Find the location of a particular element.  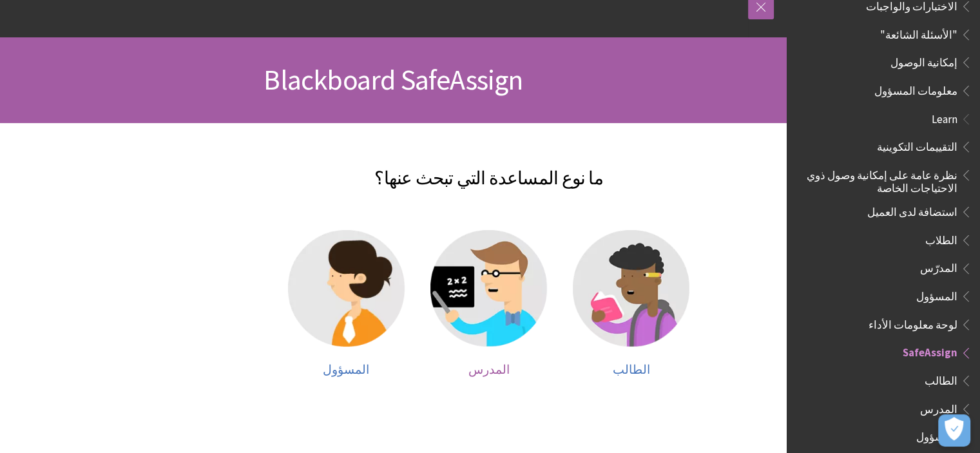

img: مساعدة المدرس is located at coordinates (488, 289).